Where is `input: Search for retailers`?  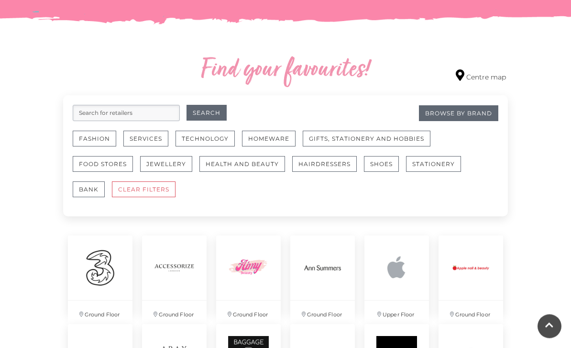 input: Search for retailers is located at coordinates (126, 113).